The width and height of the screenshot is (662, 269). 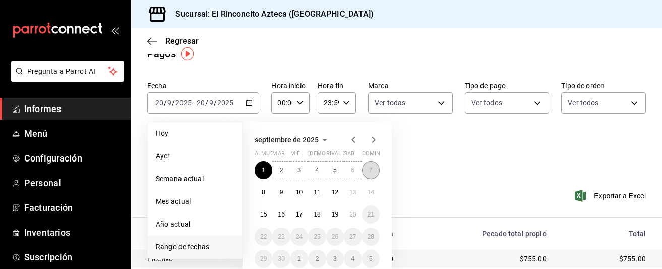 I want to click on font: $755.00, so click(x=632, y=259).